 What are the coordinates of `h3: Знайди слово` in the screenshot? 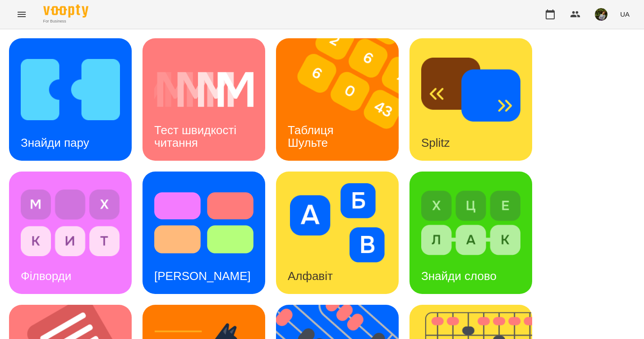 It's located at (459, 276).